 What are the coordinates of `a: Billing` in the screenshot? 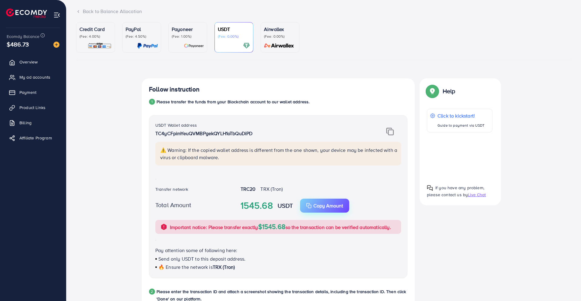 It's located at (33, 123).